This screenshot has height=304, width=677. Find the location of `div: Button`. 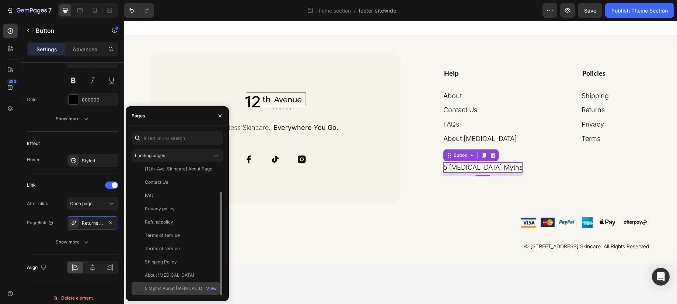

div: Button is located at coordinates (336, 134).